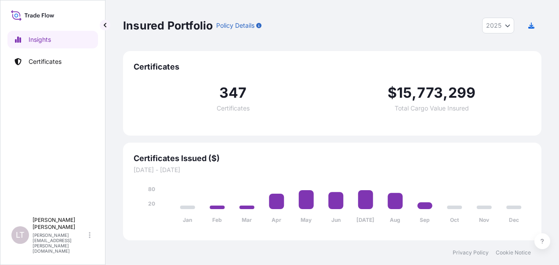  I want to click on tspan: May, so click(306, 219).